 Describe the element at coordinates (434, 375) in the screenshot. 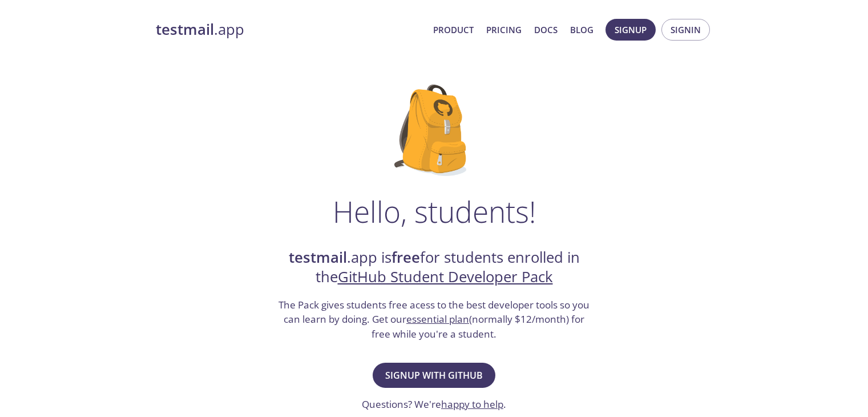

I see `span: Signup with GitHub` at that location.